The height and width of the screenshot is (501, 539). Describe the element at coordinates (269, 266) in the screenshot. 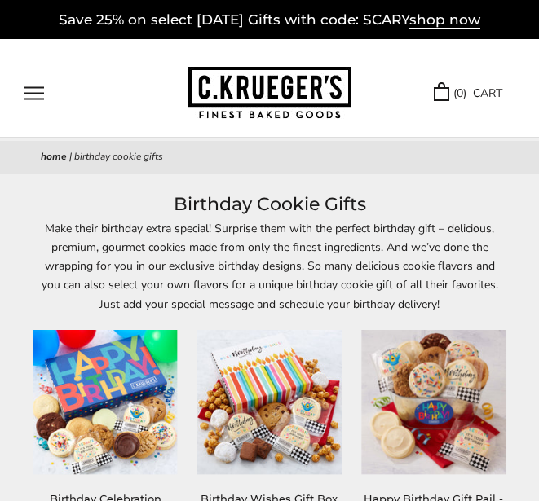

I see `p: Make their birthday extra special! Surprise them with the perfect birthday gift – delicious, prem...` at that location.